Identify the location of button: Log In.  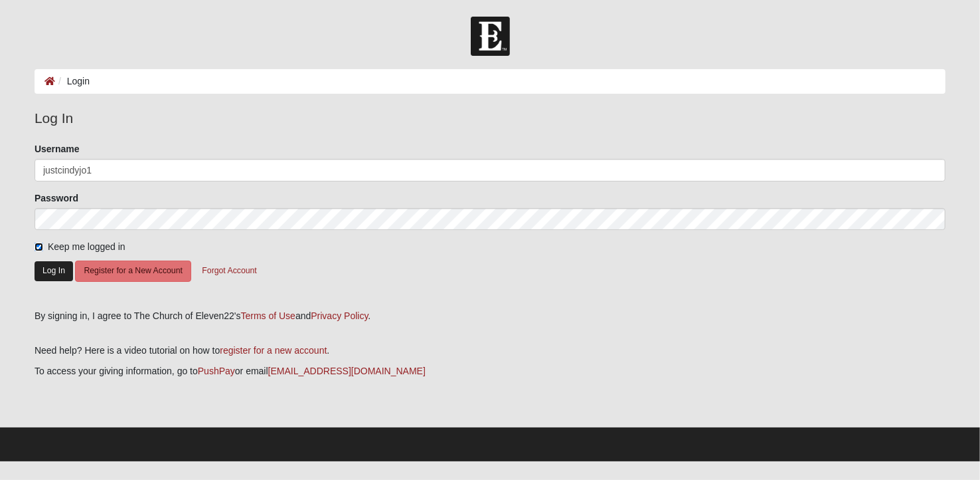
(53, 270).